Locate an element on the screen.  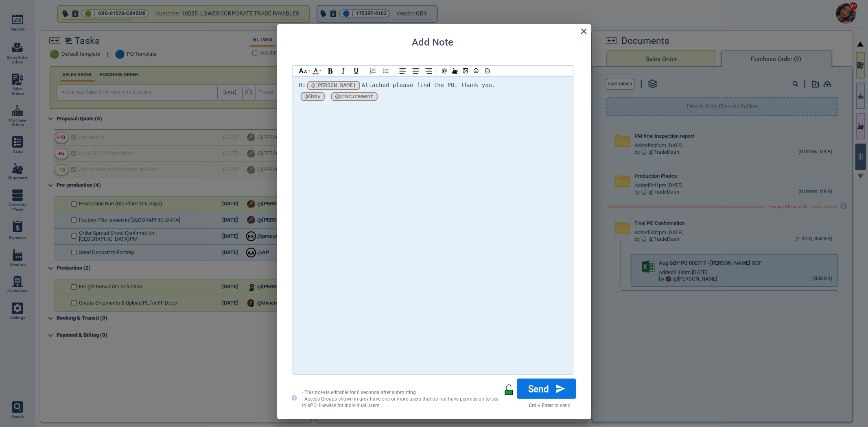
div: @procurement is located at coordinates (354, 96).